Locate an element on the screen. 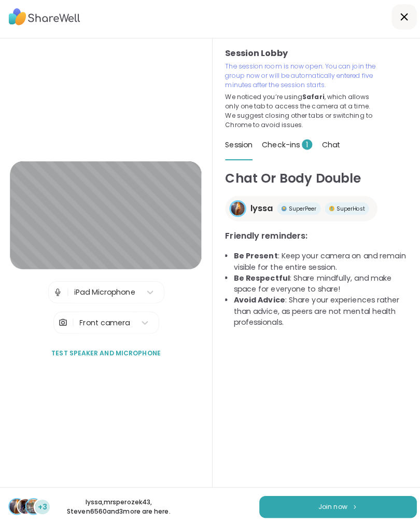 The width and height of the screenshot is (420, 524). span: Test speaker and microphone is located at coordinates (105, 353).